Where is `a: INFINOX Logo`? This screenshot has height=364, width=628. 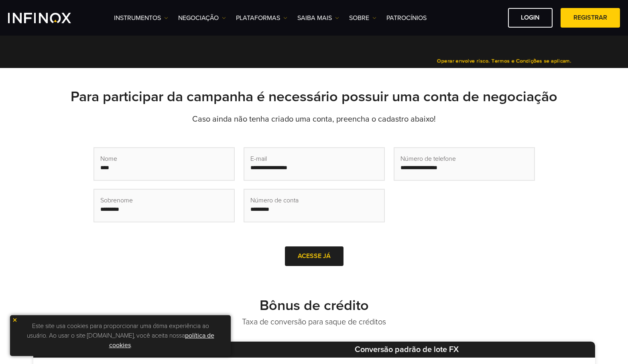
a: INFINOX Logo is located at coordinates (49, 18).